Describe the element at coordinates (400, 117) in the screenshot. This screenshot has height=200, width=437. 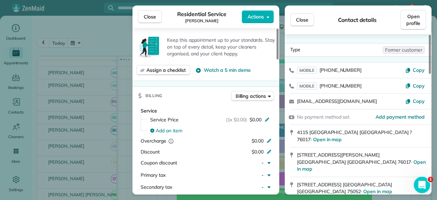
I see `span: Add payment method` at that location.